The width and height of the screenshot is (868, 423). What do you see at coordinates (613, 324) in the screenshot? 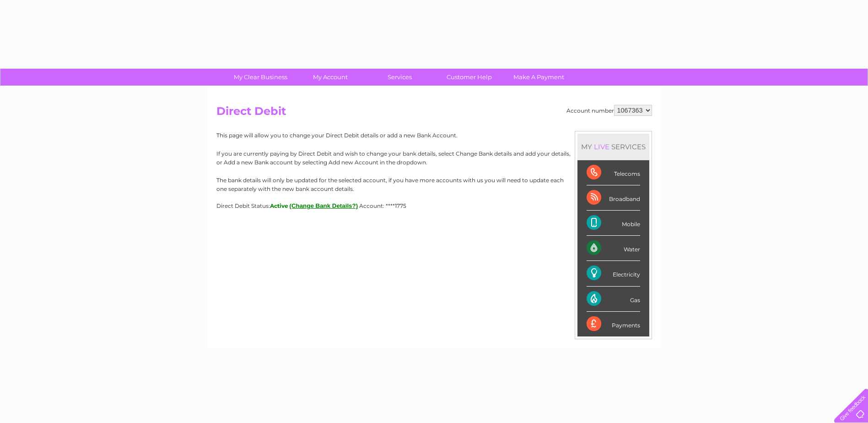
I see `div: Payments` at bounding box center [613, 324].